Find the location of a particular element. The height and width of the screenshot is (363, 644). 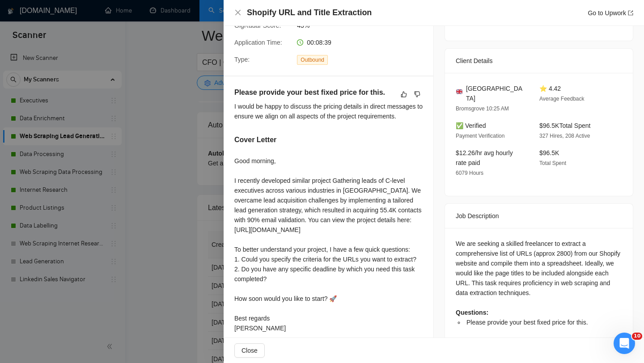

span: dislike is located at coordinates (418, 94).